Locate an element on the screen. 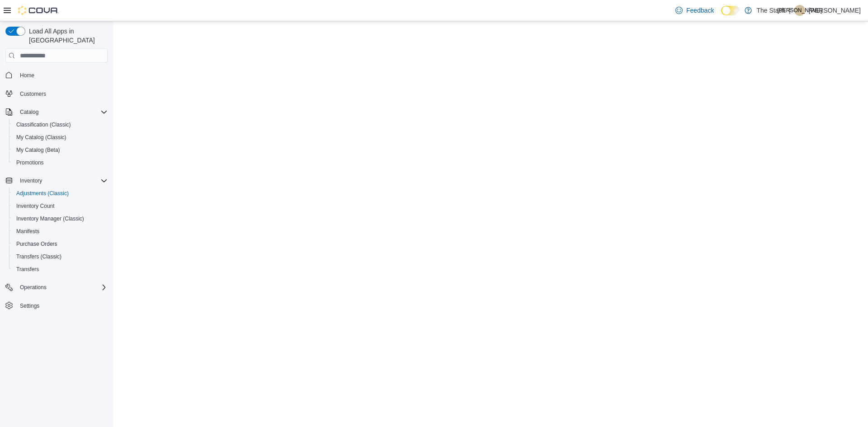 The width and height of the screenshot is (868, 427). a: Transfers is located at coordinates (28, 269).